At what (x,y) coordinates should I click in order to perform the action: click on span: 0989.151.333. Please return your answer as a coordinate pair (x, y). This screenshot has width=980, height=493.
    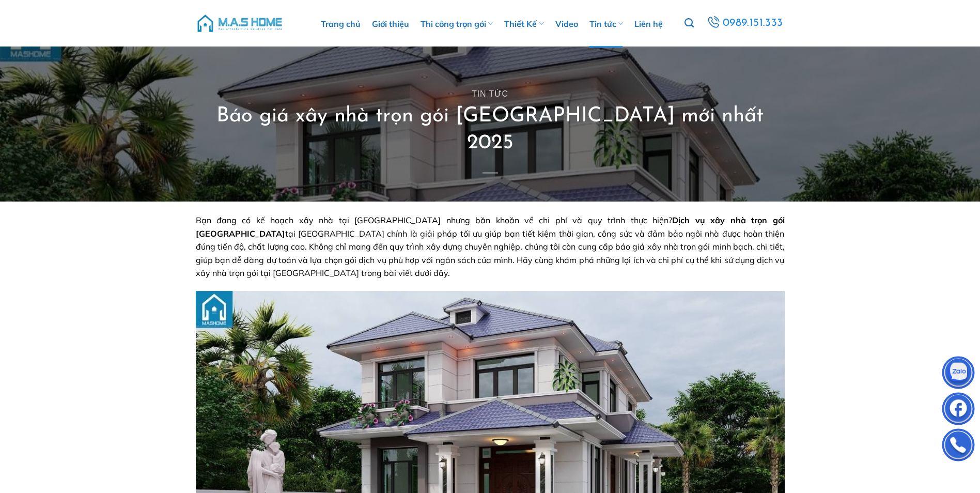
    Looking at the image, I should click on (753, 23).